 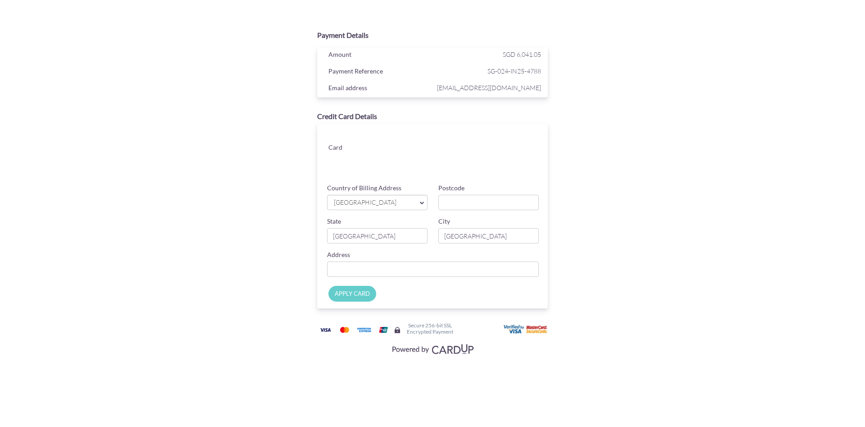 I want to click on div: Card, so click(x=350, y=148).